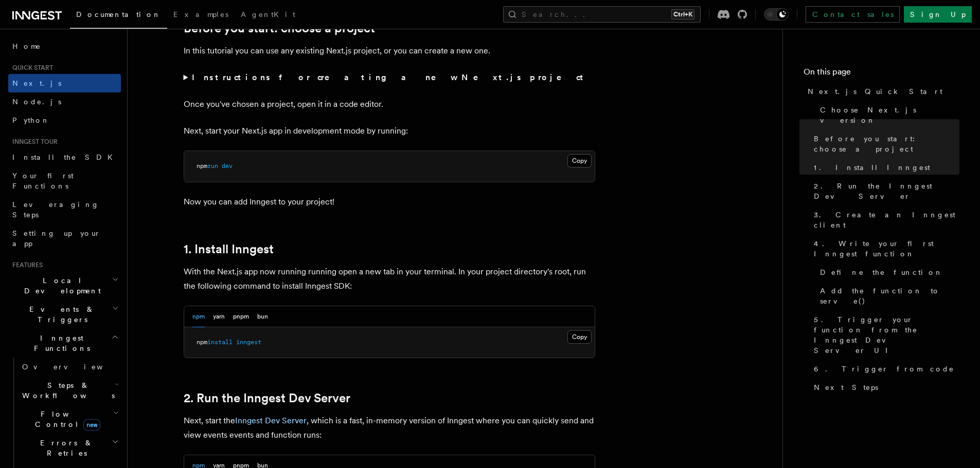 Image resolution: width=980 pixels, height=468 pixels. I want to click on a: Documentation, so click(118, 16).